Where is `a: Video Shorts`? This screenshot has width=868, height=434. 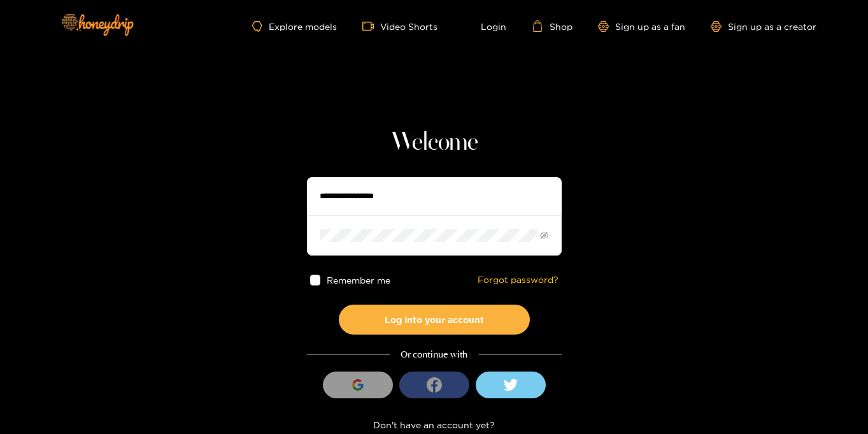 a: Video Shorts is located at coordinates (400, 26).